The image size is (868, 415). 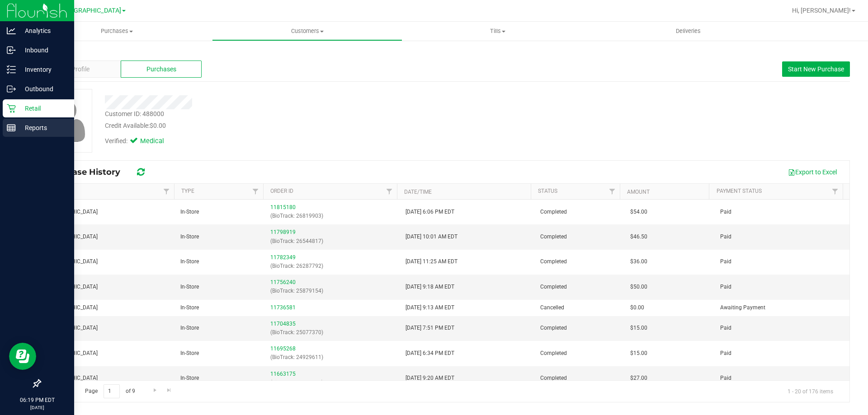 I want to click on a: 11663175, so click(x=283, y=374).